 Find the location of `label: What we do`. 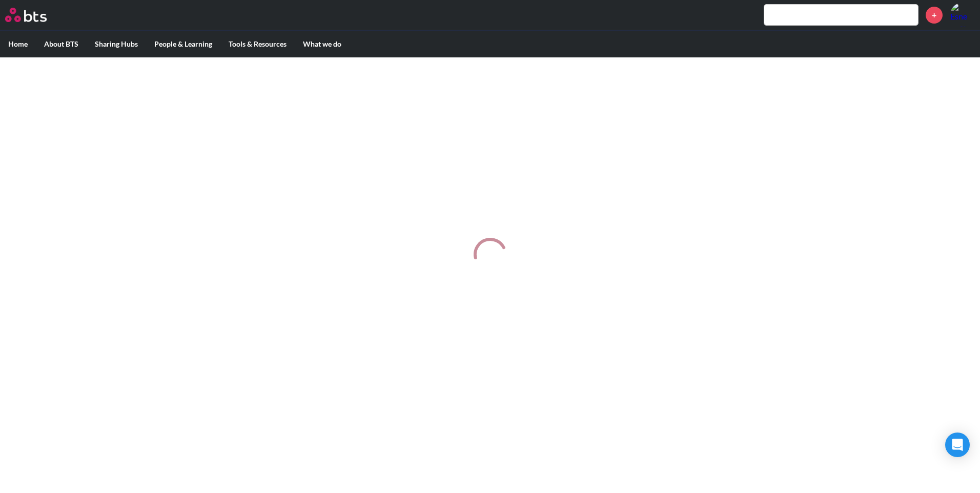

label: What we do is located at coordinates (322, 44).